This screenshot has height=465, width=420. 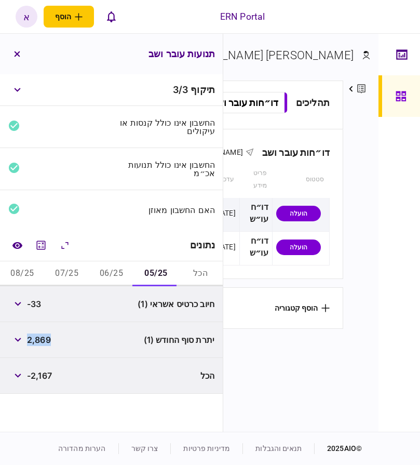 I want to click on span: תיקוף, so click(x=203, y=89).